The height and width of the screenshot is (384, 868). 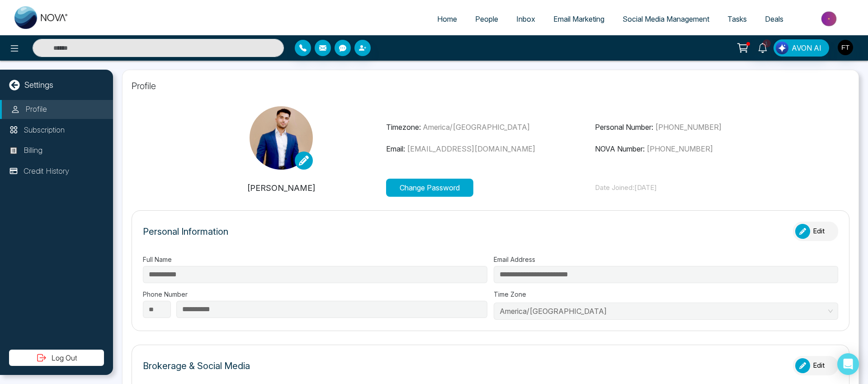 What do you see at coordinates (774, 19) in the screenshot?
I see `a: Deals` at bounding box center [774, 19].